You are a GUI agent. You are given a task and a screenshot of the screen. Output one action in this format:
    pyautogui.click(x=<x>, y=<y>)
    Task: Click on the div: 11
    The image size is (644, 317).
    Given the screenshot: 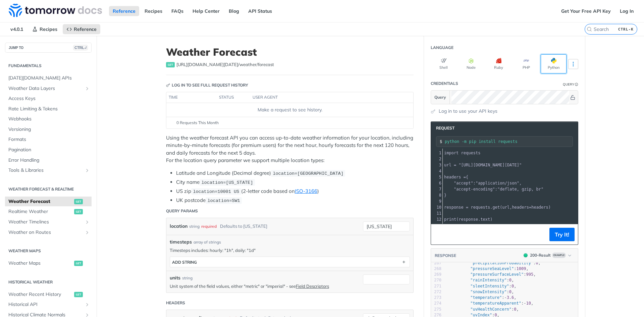 What is the action you would take?
    pyautogui.click(x=436, y=214)
    